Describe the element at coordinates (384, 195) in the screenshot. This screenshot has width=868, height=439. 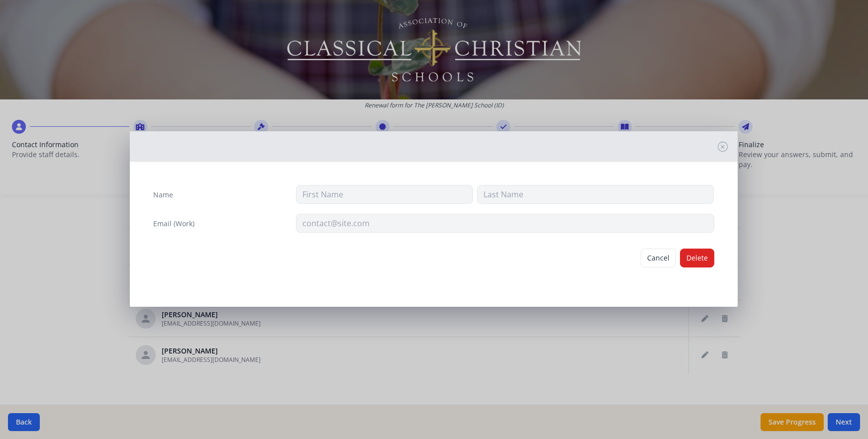
I see `input: First Name` at that location.